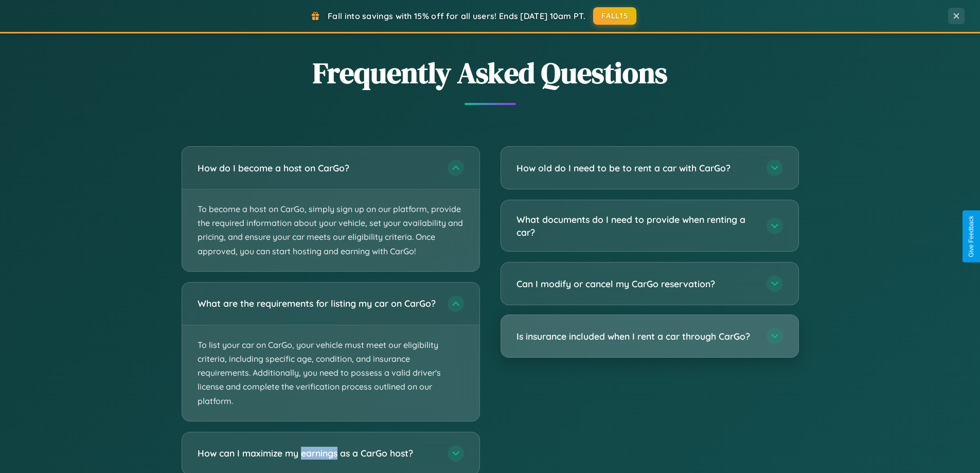 This screenshot has width=980, height=473. Describe the element at coordinates (637, 335) in the screenshot. I see `h3: Is insurance included when I rent a car through CarGo?` at that location.